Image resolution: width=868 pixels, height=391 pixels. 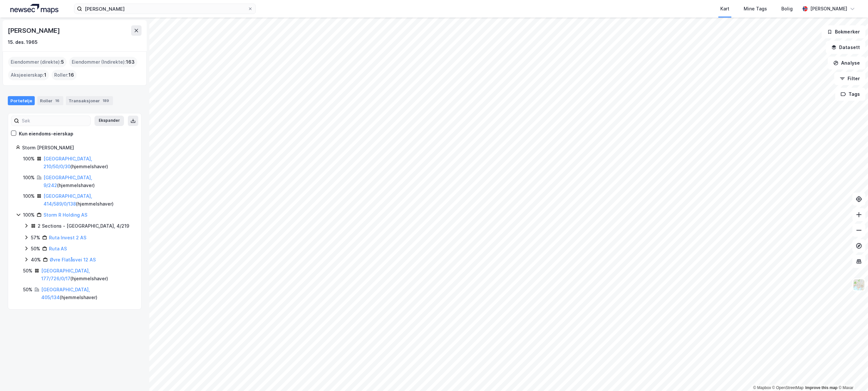 What do you see at coordinates (852, 375) in the screenshot?
I see `div: Kontrollprogram for chat` at bounding box center [852, 375].